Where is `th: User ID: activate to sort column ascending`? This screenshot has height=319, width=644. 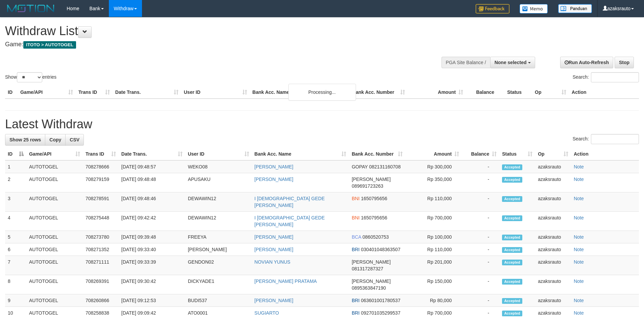
th: User ID: activate to sort column ascending is located at coordinates (219, 155).